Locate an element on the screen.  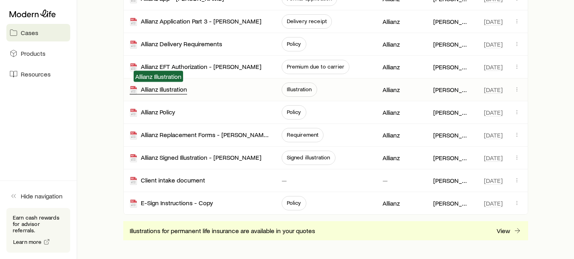
span: Requirement is located at coordinates (303, 135).